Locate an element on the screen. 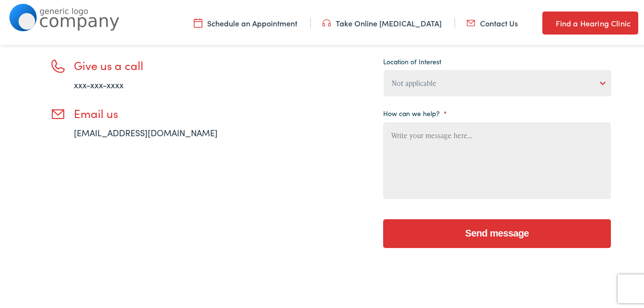 This screenshot has height=308, width=644. a: Schedule an Appointment is located at coordinates (246, 21).